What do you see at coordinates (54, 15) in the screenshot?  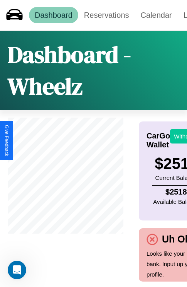 I see `a: Dashboard` at bounding box center [54, 15].